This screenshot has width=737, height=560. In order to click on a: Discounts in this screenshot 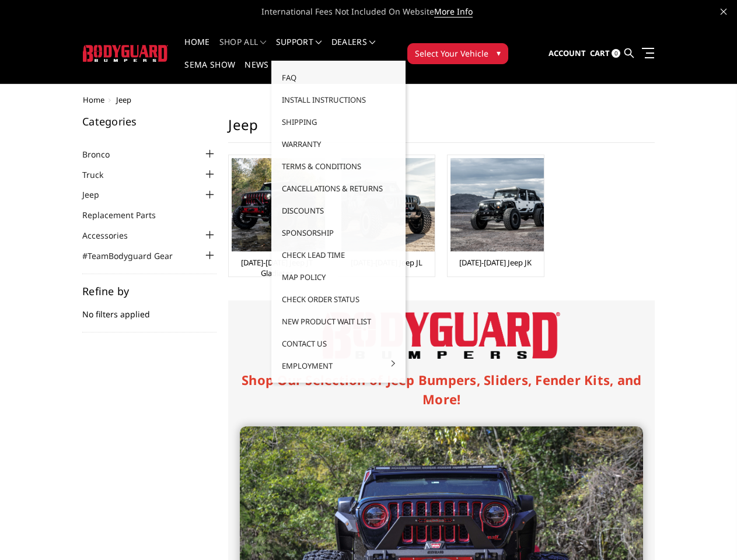, I will do `click(338, 210)`.